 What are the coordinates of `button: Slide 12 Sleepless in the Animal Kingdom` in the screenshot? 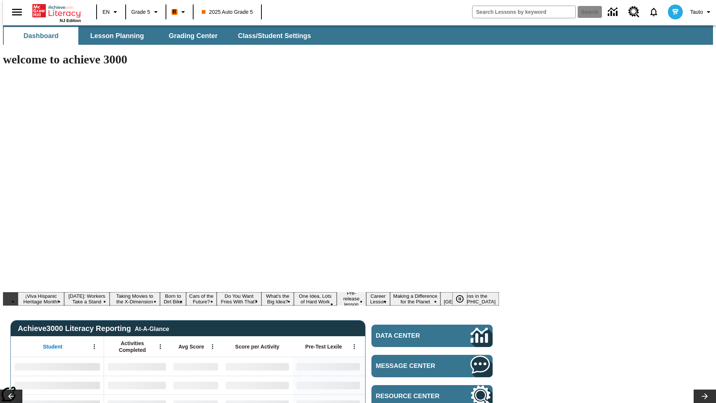 It's located at (469, 299).